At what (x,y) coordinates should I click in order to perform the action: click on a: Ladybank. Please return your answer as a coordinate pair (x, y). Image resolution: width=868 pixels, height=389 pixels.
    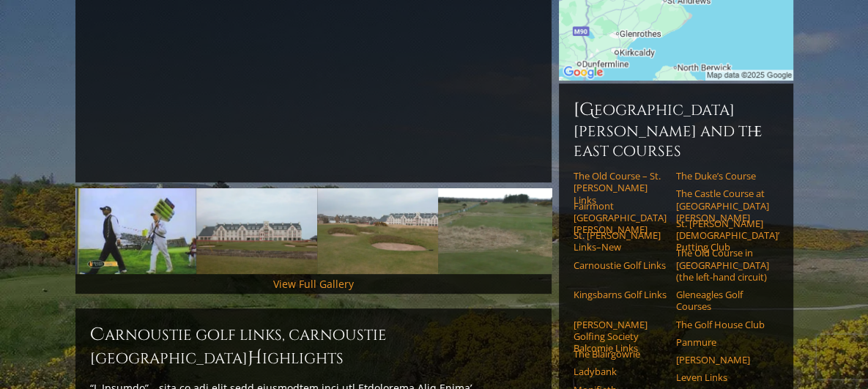
    Looking at the image, I should click on (620, 371).